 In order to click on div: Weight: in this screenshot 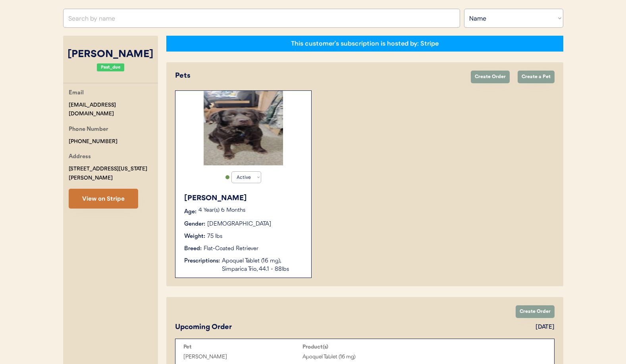, I will do `click(194, 236)`.